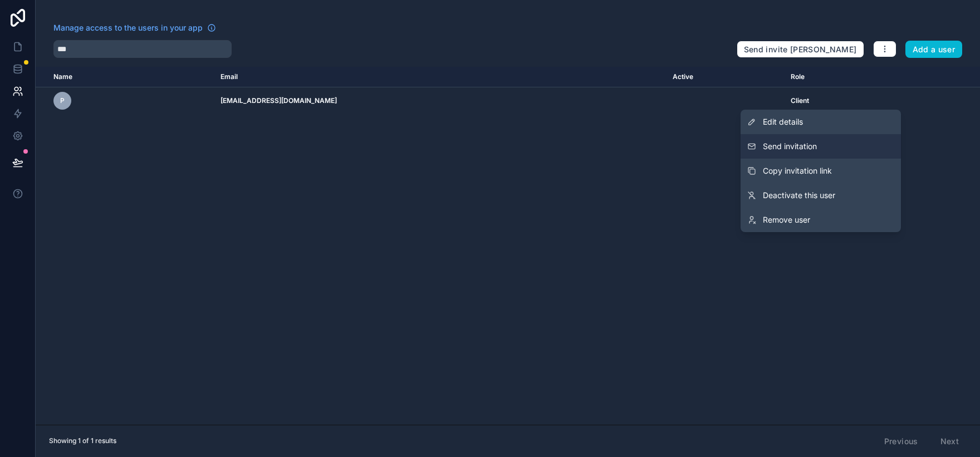  What do you see at coordinates (439, 77) in the screenshot?
I see `th: Email` at bounding box center [439, 77].